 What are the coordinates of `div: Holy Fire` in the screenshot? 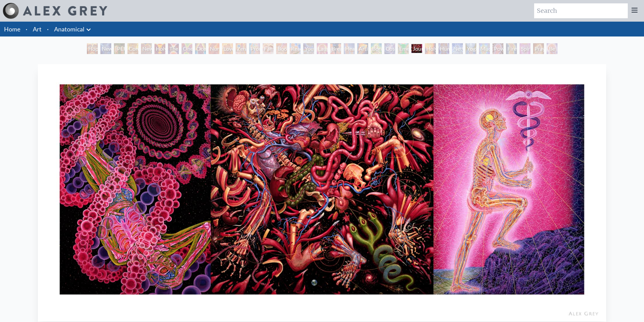 It's located at (430, 49).